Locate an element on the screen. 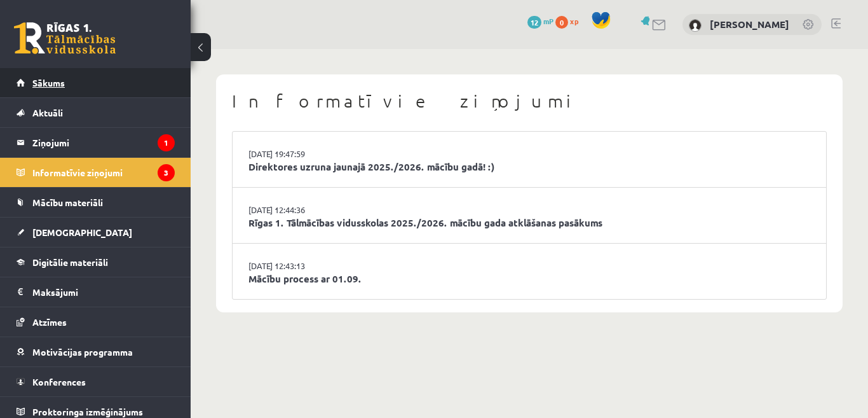 The image size is (868, 418). span: Atzīmes is located at coordinates (49, 322).